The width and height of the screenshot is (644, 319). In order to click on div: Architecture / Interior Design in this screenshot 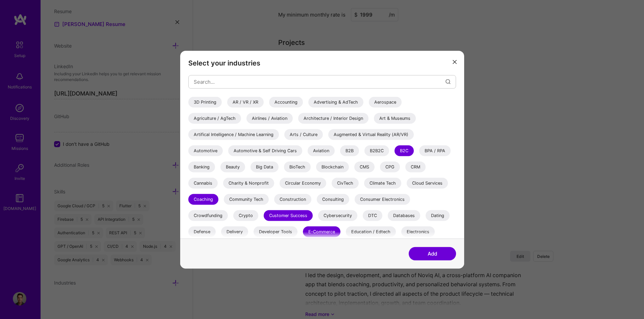, I will do `click(333, 118)`.